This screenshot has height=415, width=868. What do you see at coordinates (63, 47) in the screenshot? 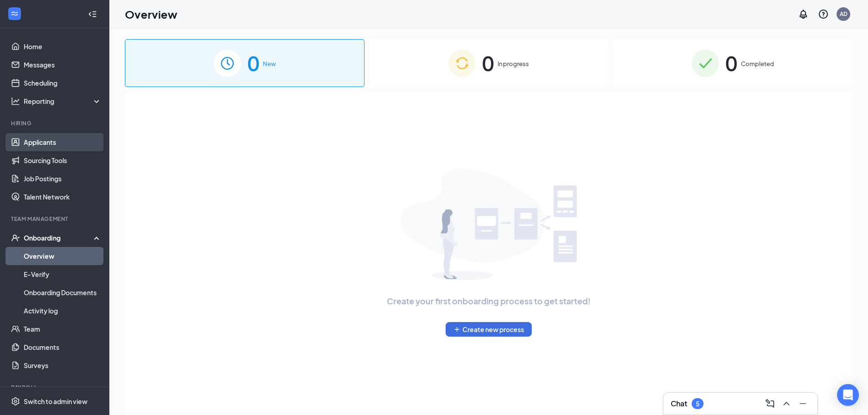
I see `a: Home` at bounding box center [63, 47].